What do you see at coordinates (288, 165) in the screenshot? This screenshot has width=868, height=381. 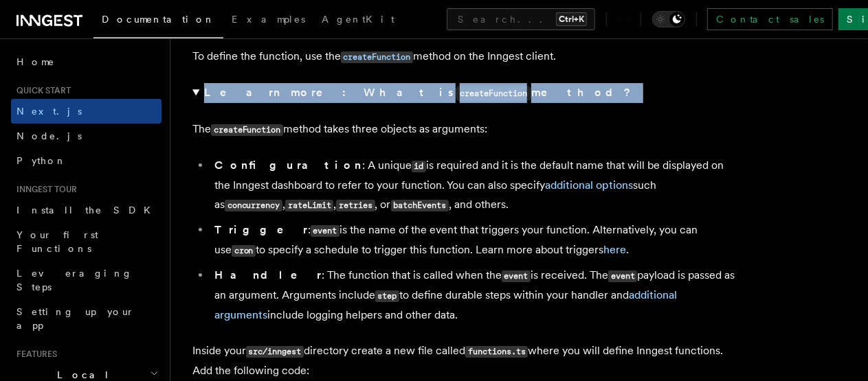 I see `strong: Configuration` at bounding box center [288, 165].